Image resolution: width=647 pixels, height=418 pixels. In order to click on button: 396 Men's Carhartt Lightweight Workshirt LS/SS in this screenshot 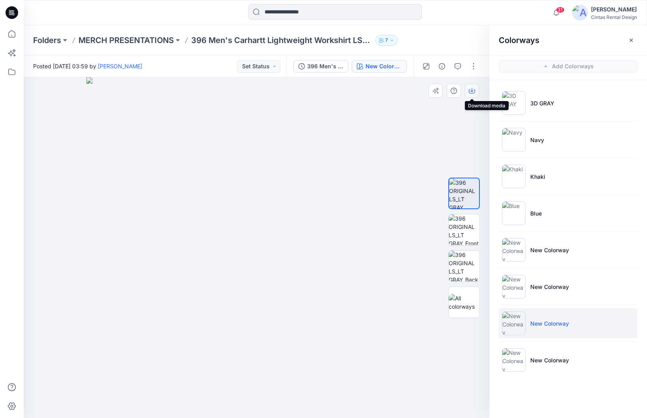, I will do `click(321, 66)`.